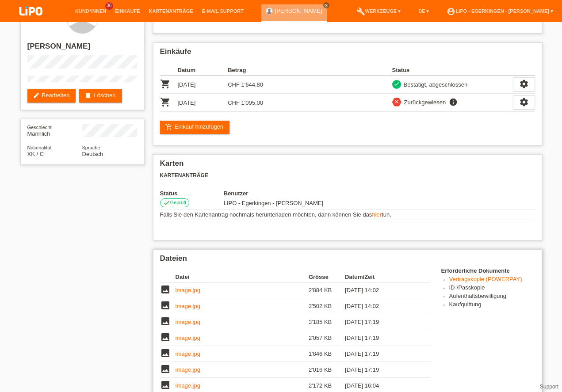  Describe the element at coordinates (195, 127) in the screenshot. I see `a: add_shopping_cartEinkauf hinzufügen` at that location.